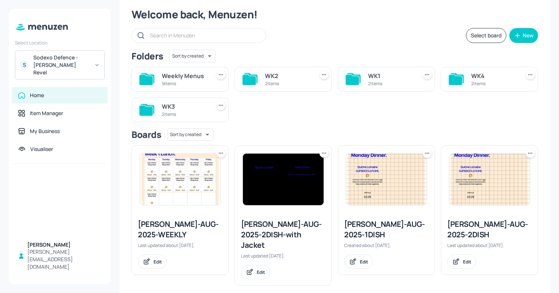 The height and width of the screenshot is (293, 559). What do you see at coordinates (494, 76) in the screenshot?
I see `div: WK4` at bounding box center [494, 76].